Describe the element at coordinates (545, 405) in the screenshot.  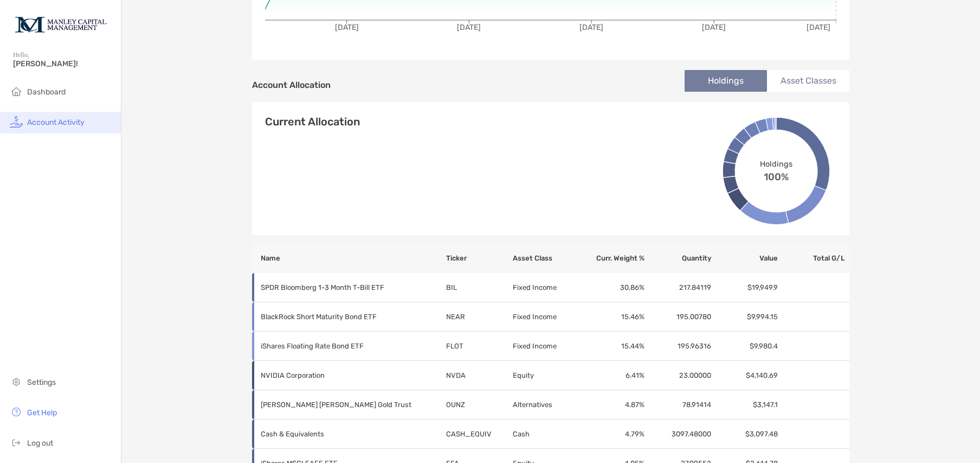
I see `td: Alternatives` at that location.